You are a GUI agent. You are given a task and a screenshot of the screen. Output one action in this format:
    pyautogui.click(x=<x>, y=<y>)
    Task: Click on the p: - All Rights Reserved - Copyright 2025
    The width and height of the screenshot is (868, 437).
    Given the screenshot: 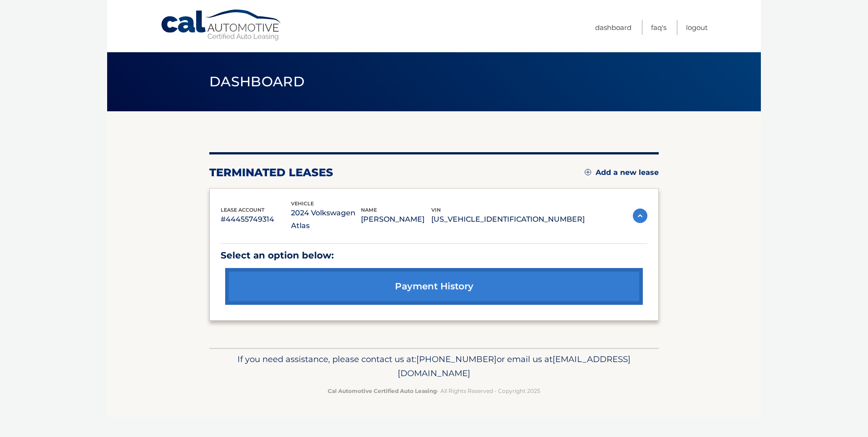 What is the action you would take?
    pyautogui.click(x=434, y=391)
    